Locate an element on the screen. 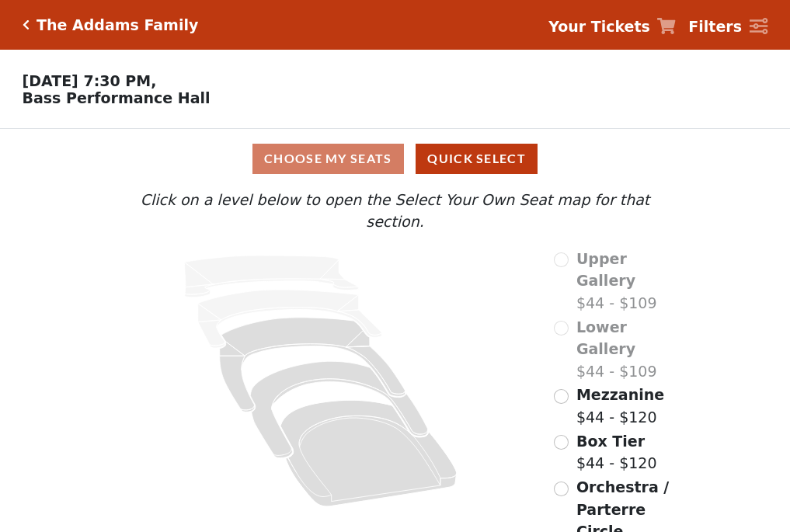 Image resolution: width=790 pixels, height=532 pixels. strong: Filters is located at coordinates (714, 26).